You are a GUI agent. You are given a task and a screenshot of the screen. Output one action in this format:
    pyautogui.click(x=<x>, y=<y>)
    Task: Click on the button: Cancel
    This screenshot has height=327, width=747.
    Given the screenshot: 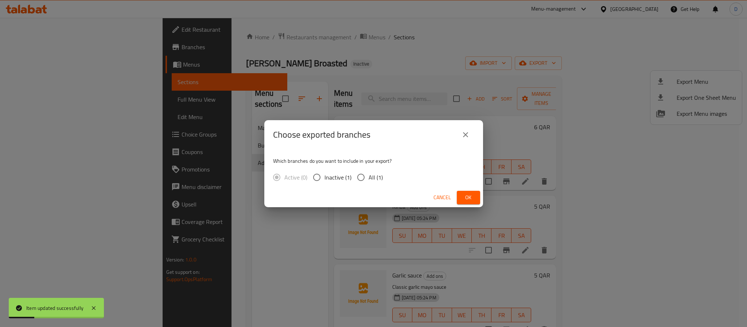 What is the action you would take?
    pyautogui.click(x=442, y=198)
    